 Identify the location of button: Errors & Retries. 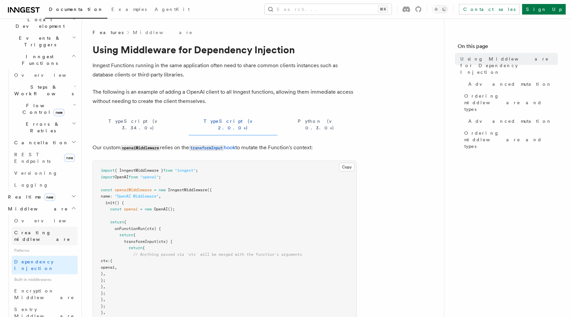
(45, 127).